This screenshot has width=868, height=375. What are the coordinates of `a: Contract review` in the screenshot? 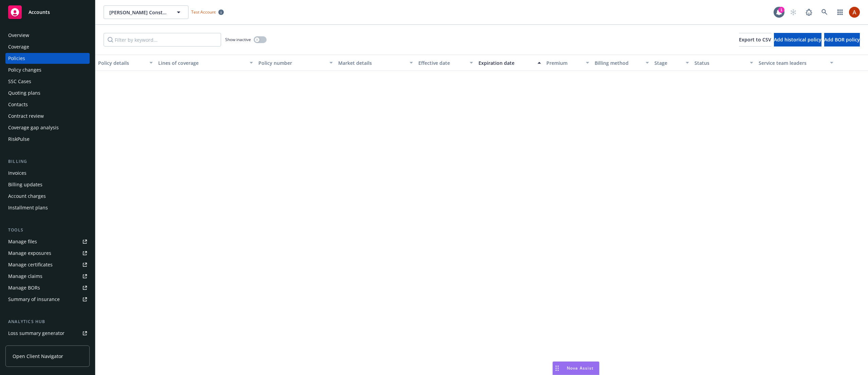 It's located at (48, 116).